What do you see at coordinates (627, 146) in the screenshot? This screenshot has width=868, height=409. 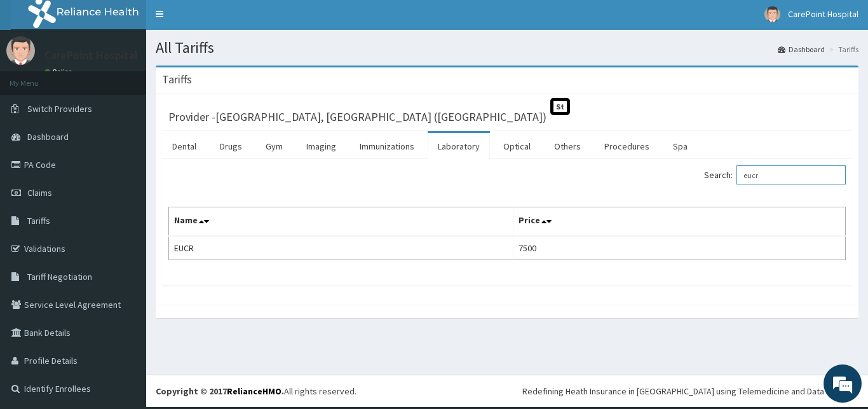 I see `a: Procedures` at bounding box center [627, 146].